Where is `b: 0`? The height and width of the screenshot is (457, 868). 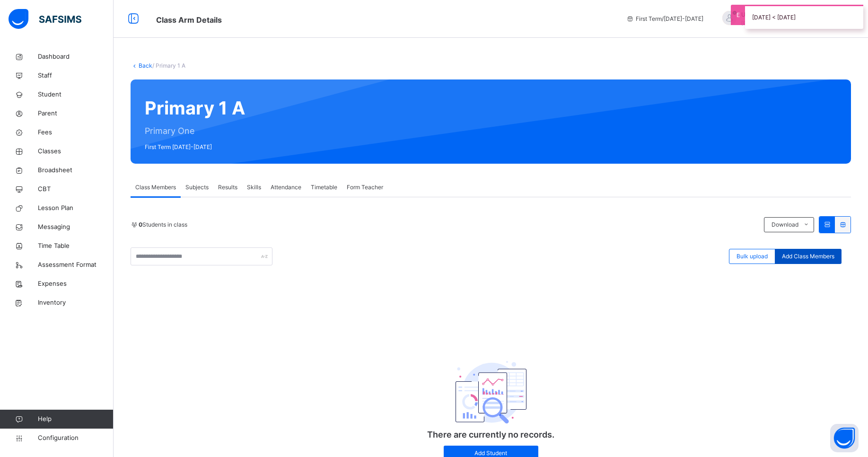
b: 0 is located at coordinates (140, 225).